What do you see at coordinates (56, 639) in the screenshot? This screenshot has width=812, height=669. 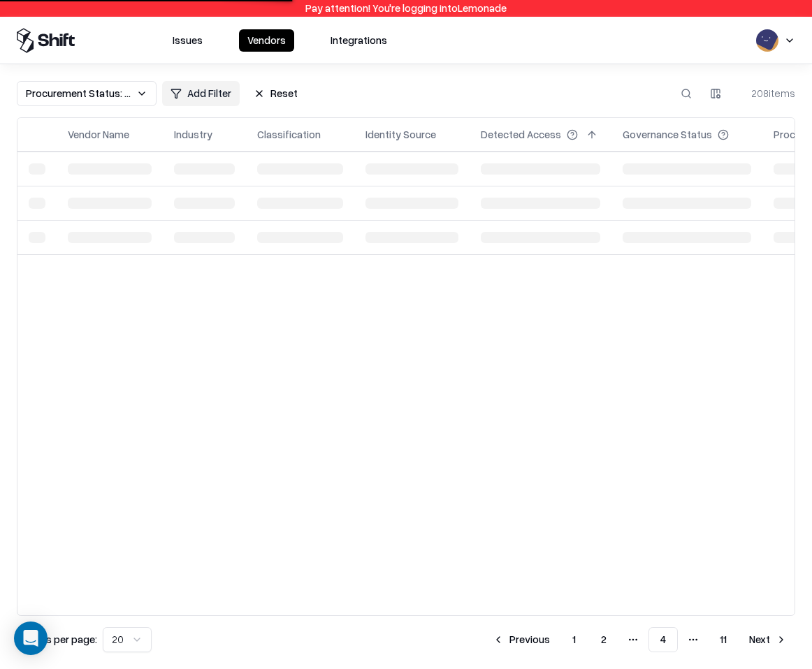 I see `p: Results per page:` at bounding box center [56, 639].